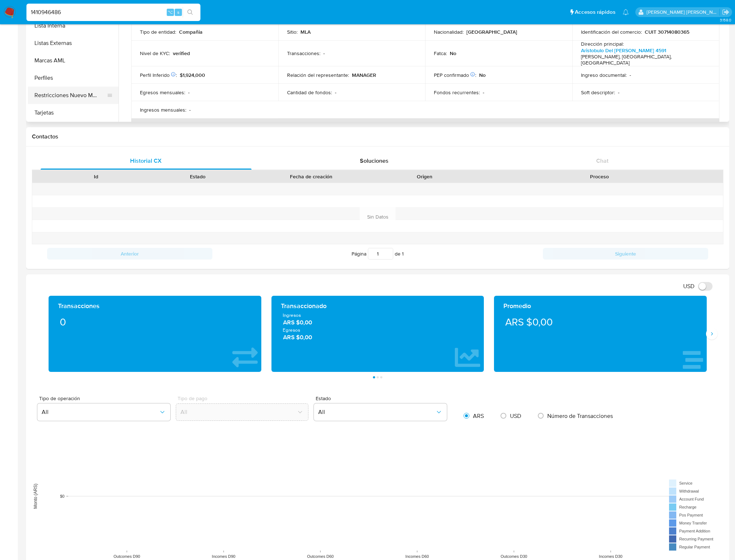 The width and height of the screenshot is (735, 560). What do you see at coordinates (192, 75) in the screenshot?
I see `span: $1,924,000` at bounding box center [192, 75].